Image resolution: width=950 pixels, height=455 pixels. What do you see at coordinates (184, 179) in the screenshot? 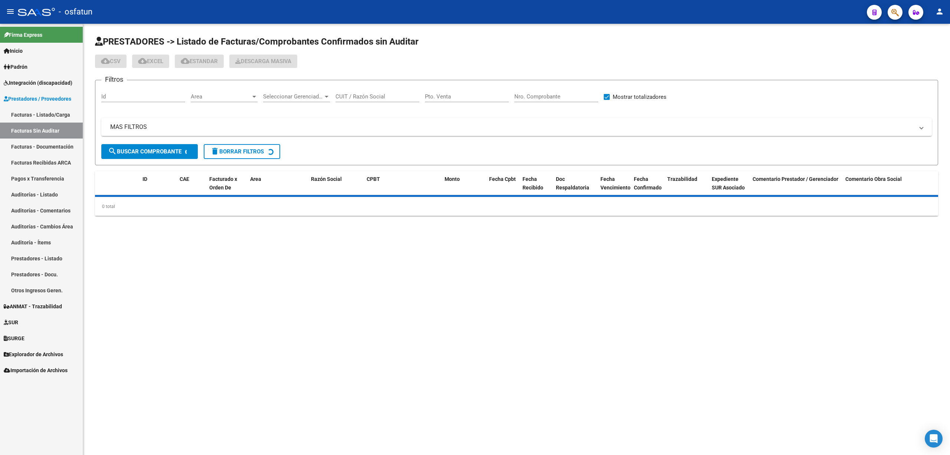
I see `span: CAE` at bounding box center [184, 179].